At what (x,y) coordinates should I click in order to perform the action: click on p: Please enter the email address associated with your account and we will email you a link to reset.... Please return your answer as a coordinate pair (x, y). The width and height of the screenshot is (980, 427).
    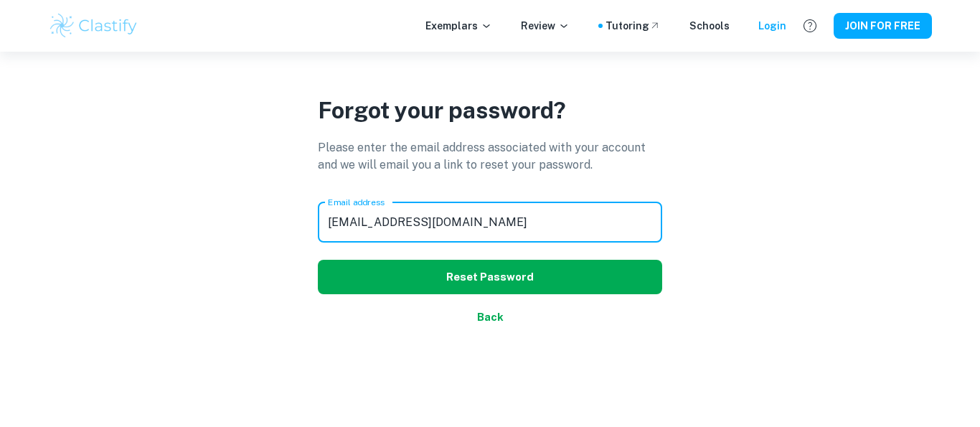
    Looking at the image, I should click on (490, 157).